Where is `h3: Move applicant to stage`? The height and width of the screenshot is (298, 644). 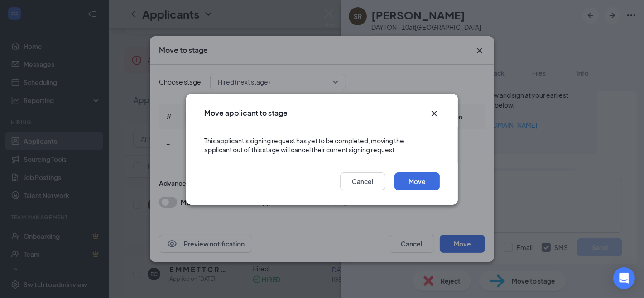
h3: Move applicant to stage is located at coordinates (246, 113).